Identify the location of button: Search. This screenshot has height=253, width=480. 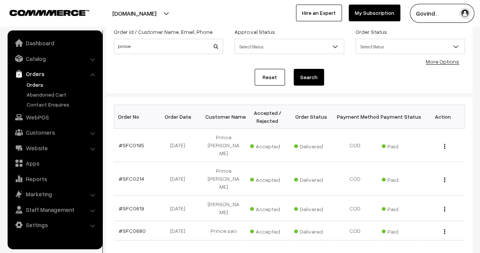
(309, 77).